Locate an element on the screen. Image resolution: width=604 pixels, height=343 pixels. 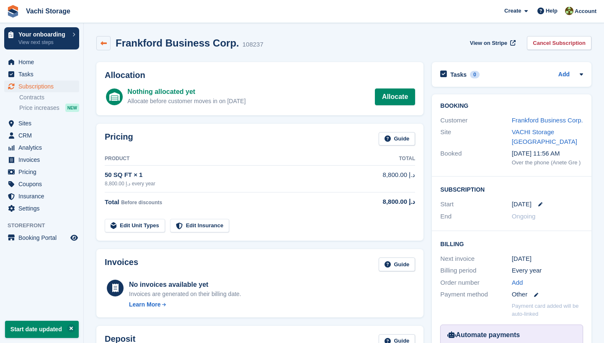
a: Learn More is located at coordinates (185, 304).